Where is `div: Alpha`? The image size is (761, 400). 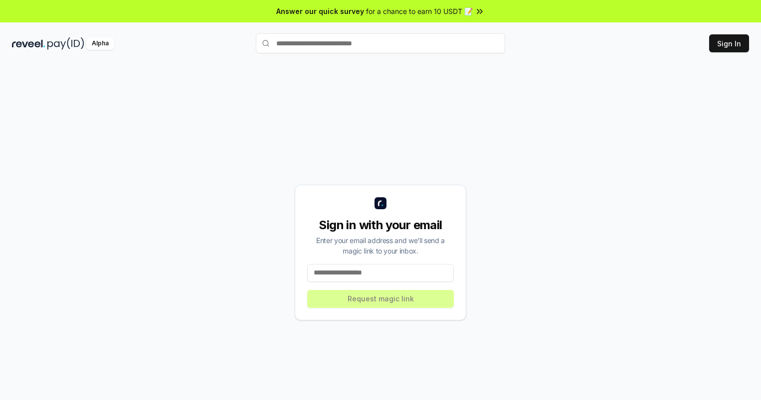 div: Alpha is located at coordinates (100, 43).